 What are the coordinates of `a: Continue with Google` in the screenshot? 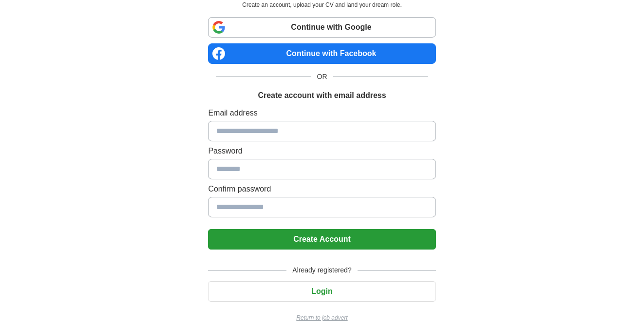 It's located at (321, 27).